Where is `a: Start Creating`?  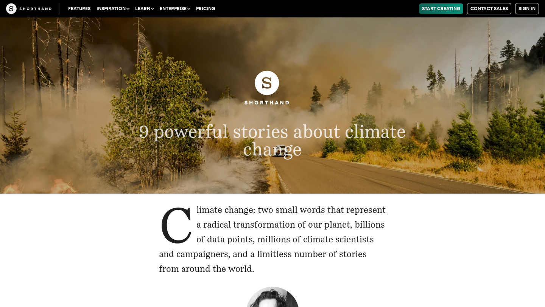 a: Start Creating is located at coordinates (441, 9).